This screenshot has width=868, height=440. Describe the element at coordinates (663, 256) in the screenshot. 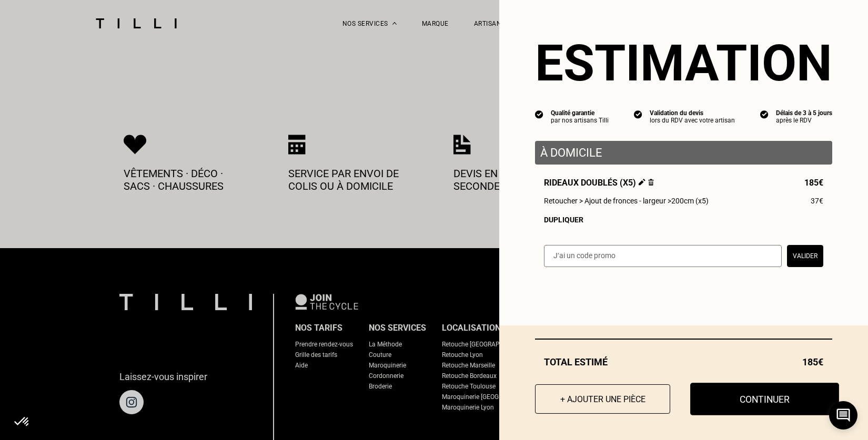

I see `input: J‘ai un code promo` at that location.